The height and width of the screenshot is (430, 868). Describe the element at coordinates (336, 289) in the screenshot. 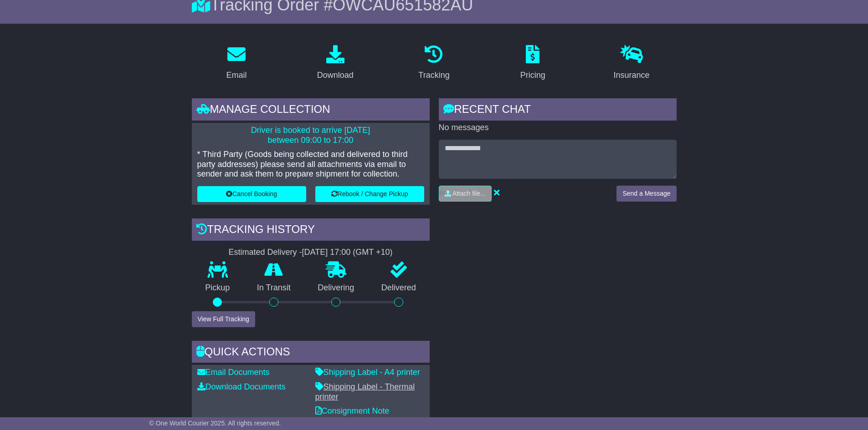

I see `p: Delivering` at that location.